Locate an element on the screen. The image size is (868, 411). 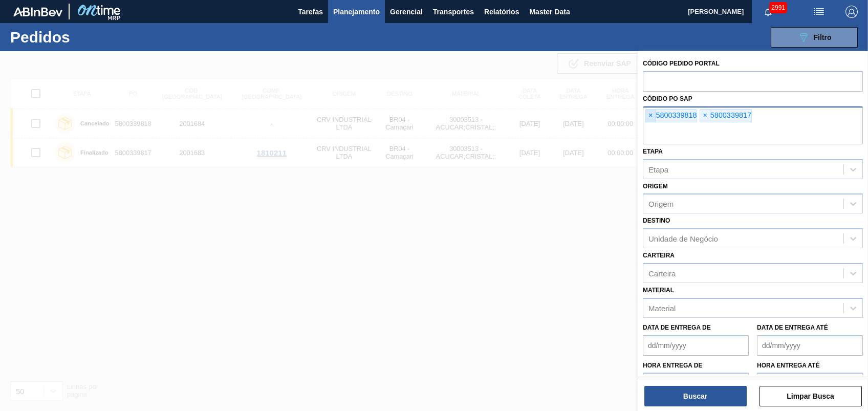
label: Códido PO SAP is located at coordinates (668, 99).